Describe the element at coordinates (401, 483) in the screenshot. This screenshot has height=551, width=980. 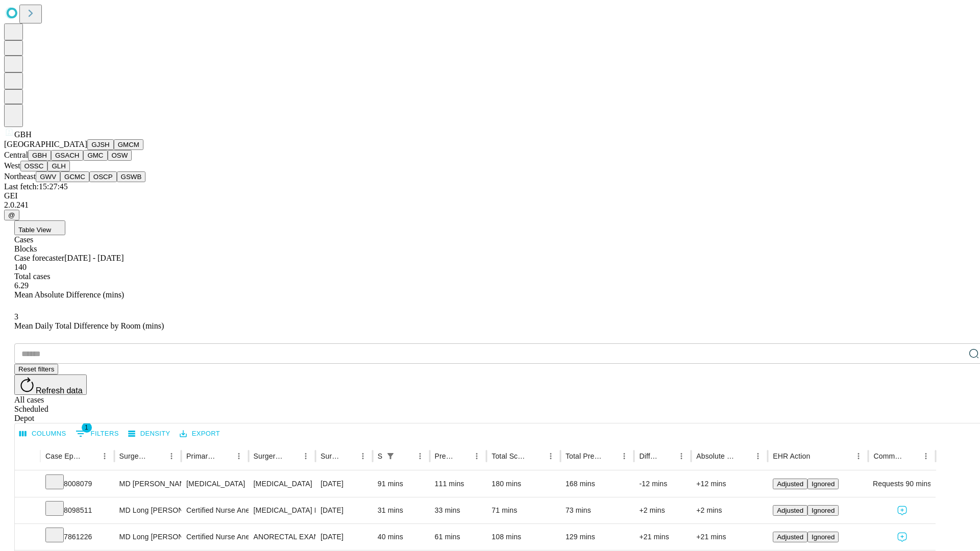
I see `div: 91 mins` at that location.